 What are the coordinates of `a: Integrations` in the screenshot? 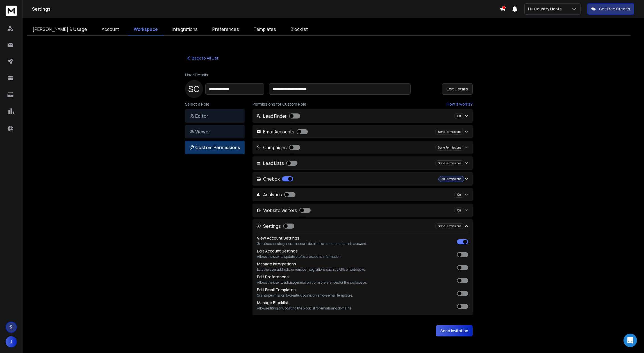 It's located at (185, 30).